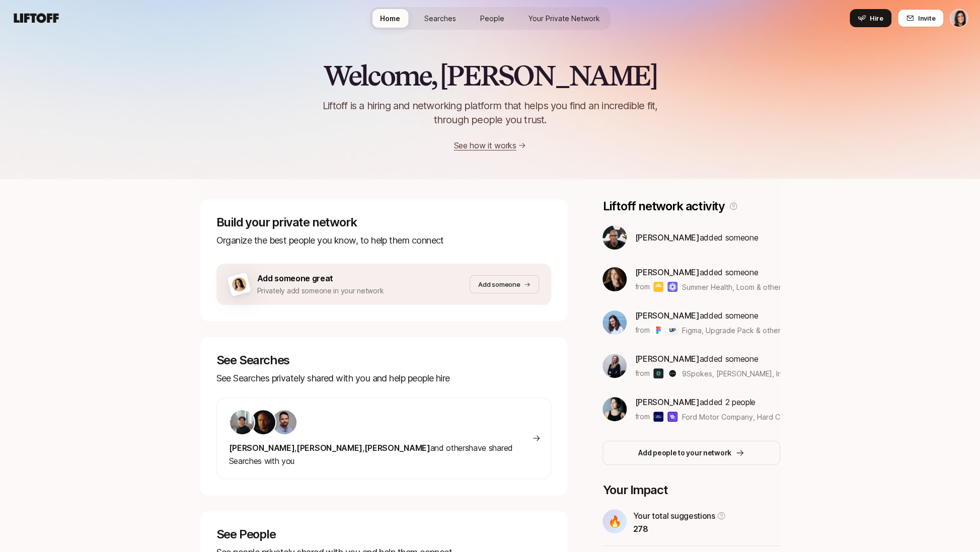  Describe the element at coordinates (242, 422) in the screenshot. I see `img: 48213564_d349_4c7a_bc3f_3e31999807fd.jfif` at that location.